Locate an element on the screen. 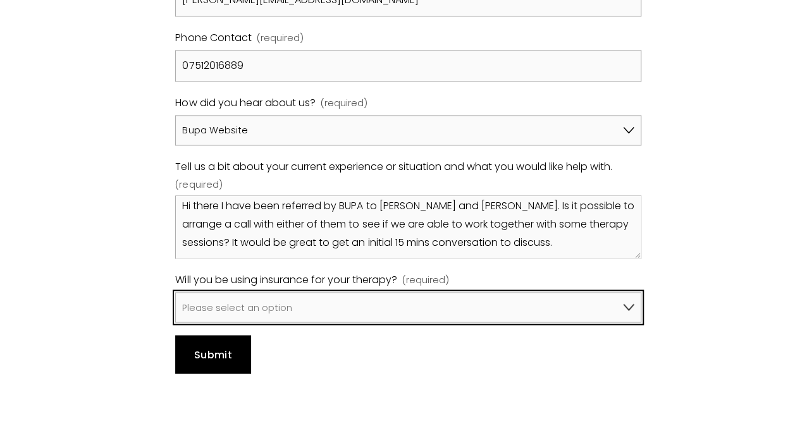 This screenshot has width=795, height=426. select: How did you hear about us? is located at coordinates (408, 130).